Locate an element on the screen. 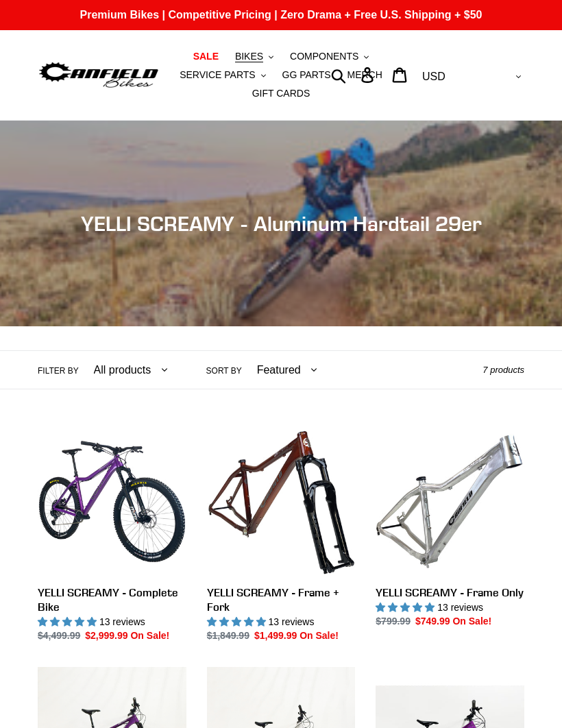 This screenshot has height=728, width=562. span: YELLI SCREAMY - Aluminum Hardtail 29er is located at coordinates (281, 224).